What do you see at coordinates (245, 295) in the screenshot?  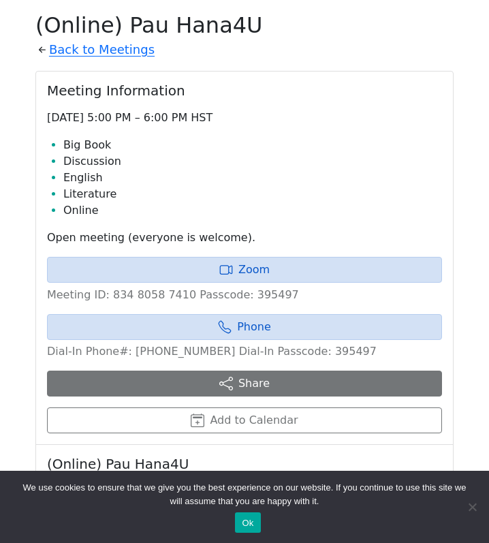 I see `p: Meeting ID: 834 8058 7410 Passcode: 395497` at bounding box center [245, 295].